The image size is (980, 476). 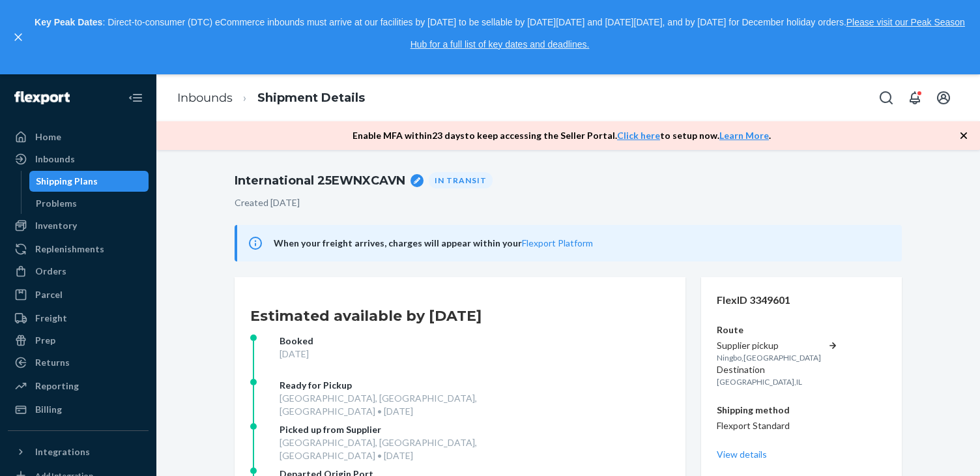 I want to click on strong: Key Peak Dates, so click(x=68, y=22).